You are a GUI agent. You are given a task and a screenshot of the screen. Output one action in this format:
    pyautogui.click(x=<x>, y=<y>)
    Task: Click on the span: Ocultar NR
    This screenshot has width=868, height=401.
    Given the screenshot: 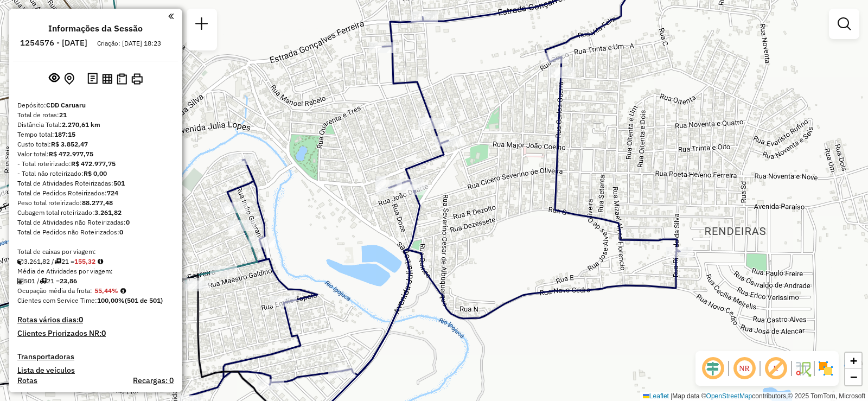 What is the action you would take?
    pyautogui.click(x=745, y=369)
    